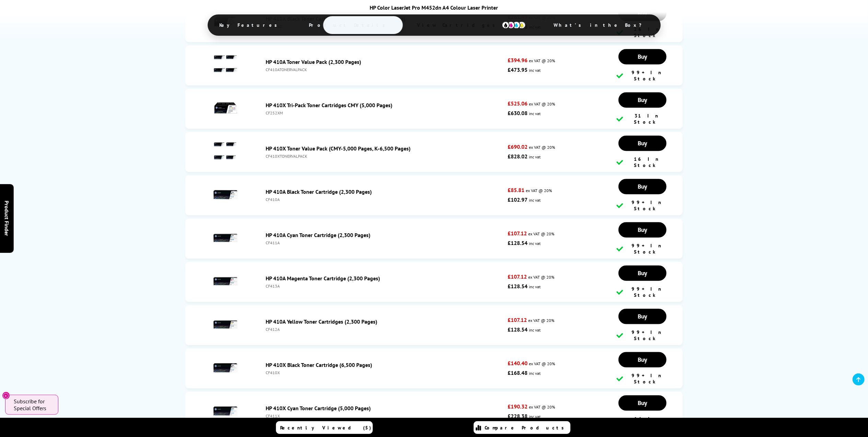  What do you see at coordinates (326, 428) in the screenshot?
I see `span: Recently Viewed (5)` at bounding box center [326, 428].